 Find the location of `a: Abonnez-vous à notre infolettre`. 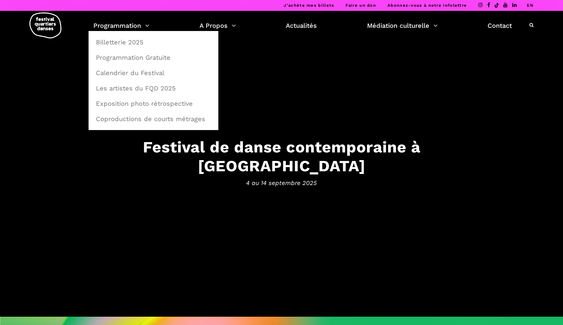

a: Abonnez-vous à notre infolettre is located at coordinates (427, 5).